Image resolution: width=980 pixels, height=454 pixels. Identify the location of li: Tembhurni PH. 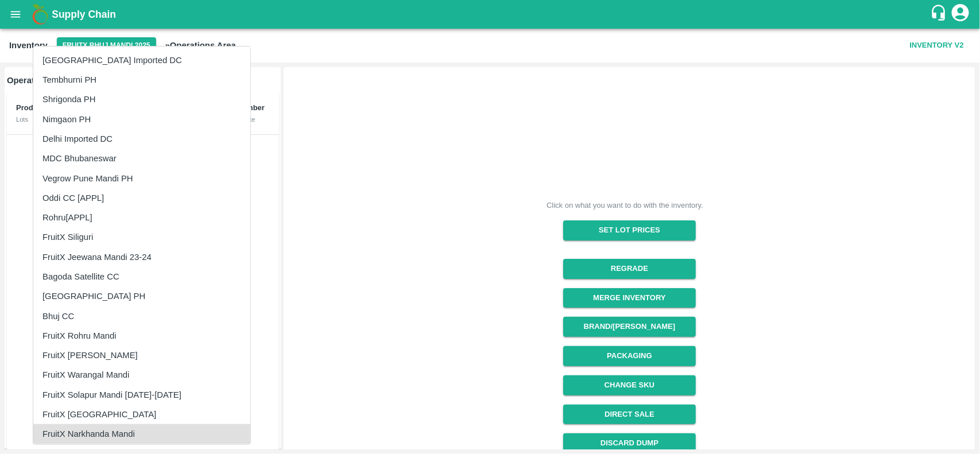
(142, 79).